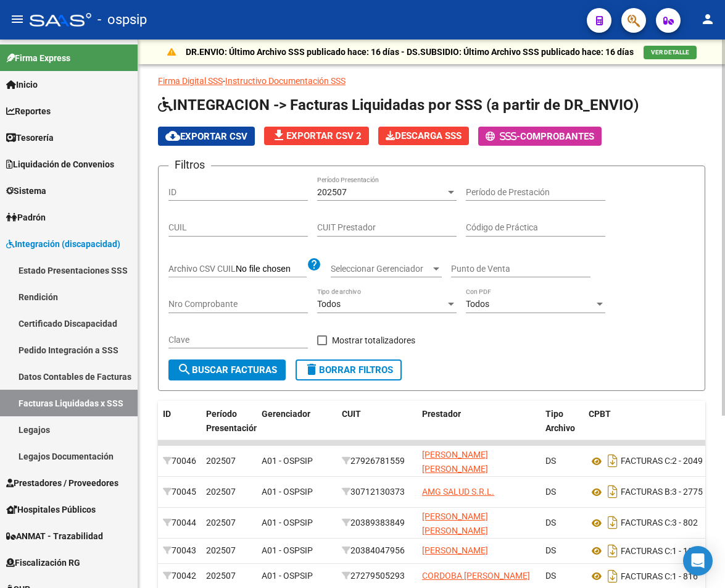  Describe the element at coordinates (173, 136) in the screenshot. I see `mat-icon: cloud_download` at that location.